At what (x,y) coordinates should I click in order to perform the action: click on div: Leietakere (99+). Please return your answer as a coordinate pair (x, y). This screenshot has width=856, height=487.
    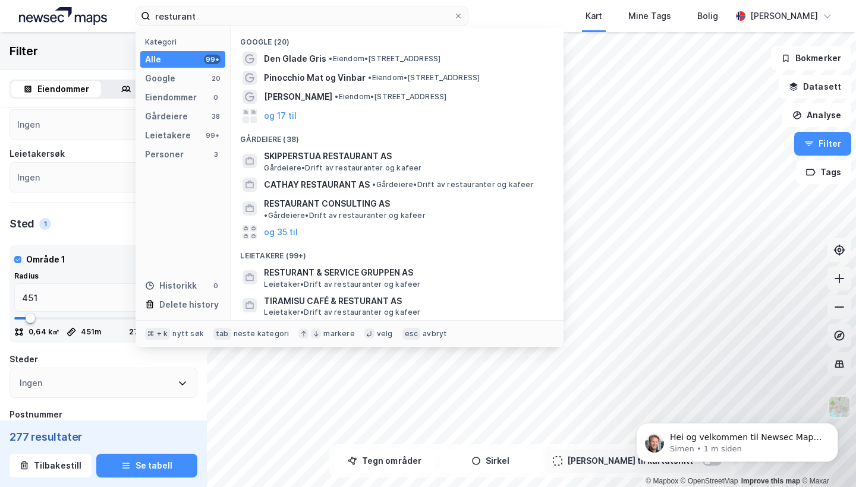
    Looking at the image, I should click on (397, 253).